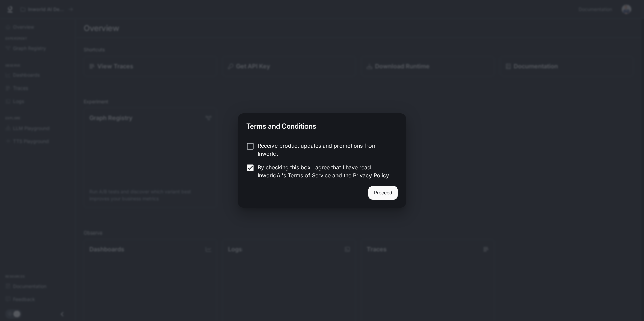 The image size is (644, 321). What do you see at coordinates (325, 171) in the screenshot?
I see `p: By checking this box I agree that I have read InworldAI's and the .` at bounding box center [325, 171].